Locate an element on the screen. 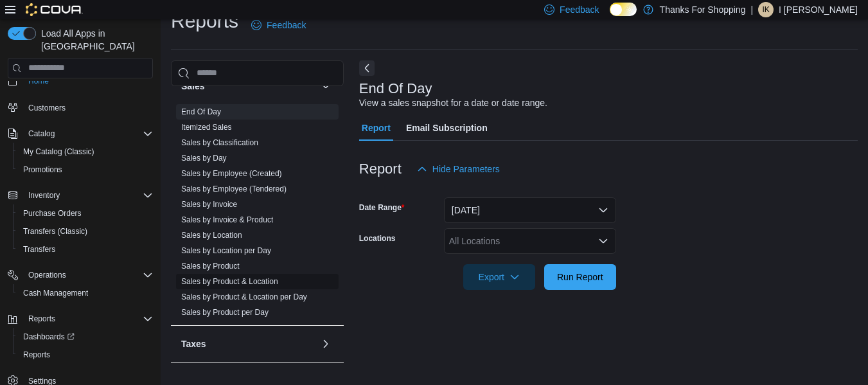 This screenshot has width=868, height=385. button: Inventory is located at coordinates (80, 195).